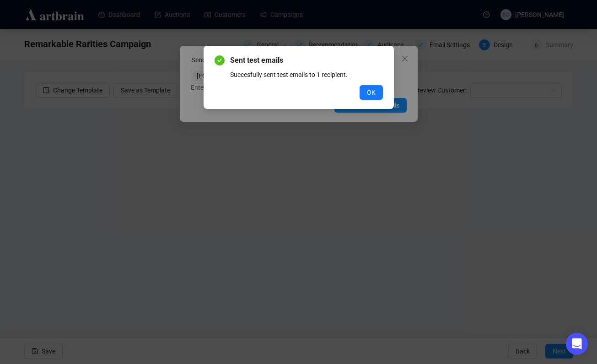 This screenshot has width=597, height=364. I want to click on button: OK, so click(371, 93).